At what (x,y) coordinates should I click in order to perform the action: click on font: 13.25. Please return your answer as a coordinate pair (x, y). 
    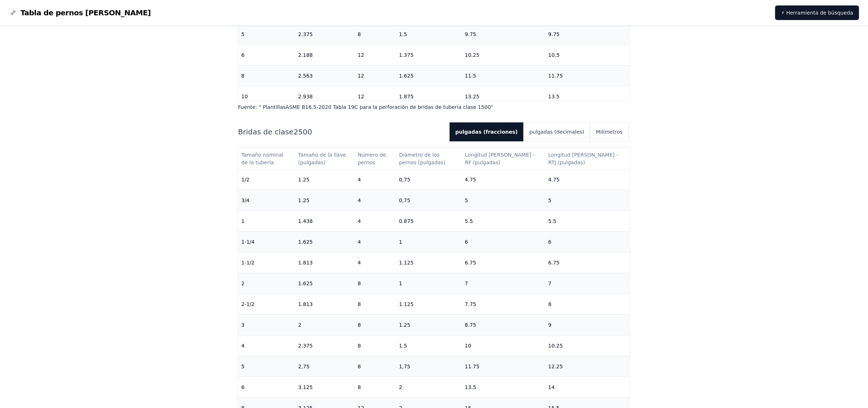
    Looking at the image, I should click on (472, 97).